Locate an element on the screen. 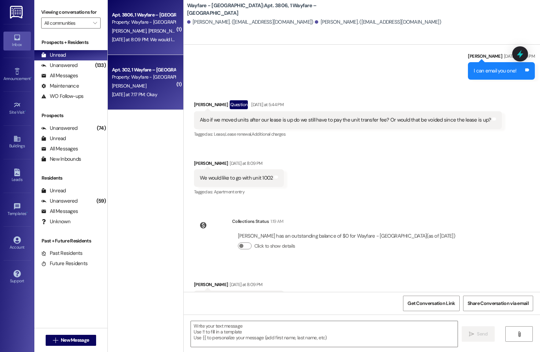 The width and height of the screenshot is (540, 352). span: New Message is located at coordinates (75, 340).